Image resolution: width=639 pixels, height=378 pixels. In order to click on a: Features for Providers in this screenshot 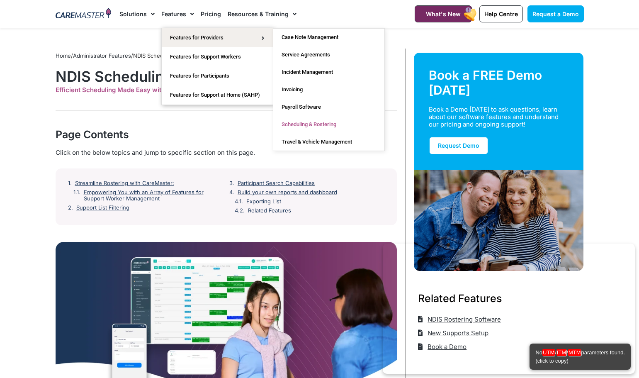, I will do `click(217, 38)`.